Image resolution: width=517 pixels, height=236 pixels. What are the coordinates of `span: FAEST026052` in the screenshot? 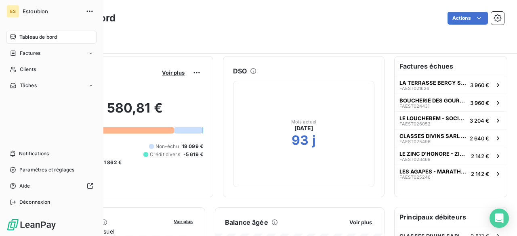 It's located at (415, 124).